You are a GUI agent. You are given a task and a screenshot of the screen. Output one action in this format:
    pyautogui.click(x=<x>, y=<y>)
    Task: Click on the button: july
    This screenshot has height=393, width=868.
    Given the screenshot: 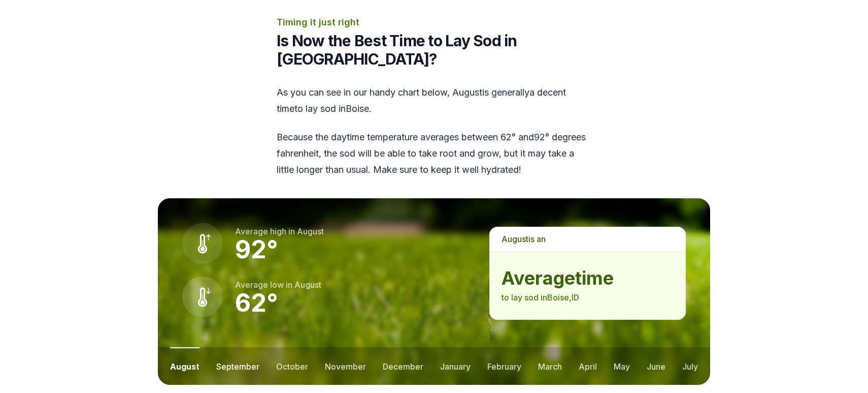 What is the action you would take?
    pyautogui.click(x=690, y=366)
    